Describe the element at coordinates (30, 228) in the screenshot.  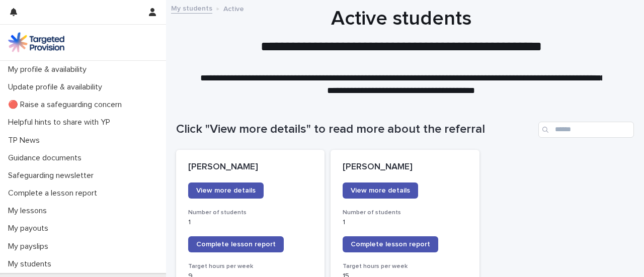
I see `p: My payouts` at that location.